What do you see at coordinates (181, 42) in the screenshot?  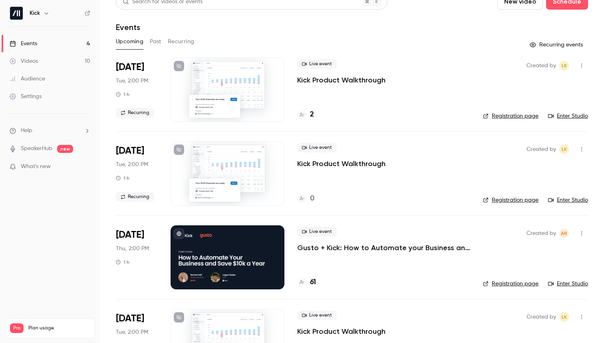 I see `button: Recurring` at bounding box center [181, 42].